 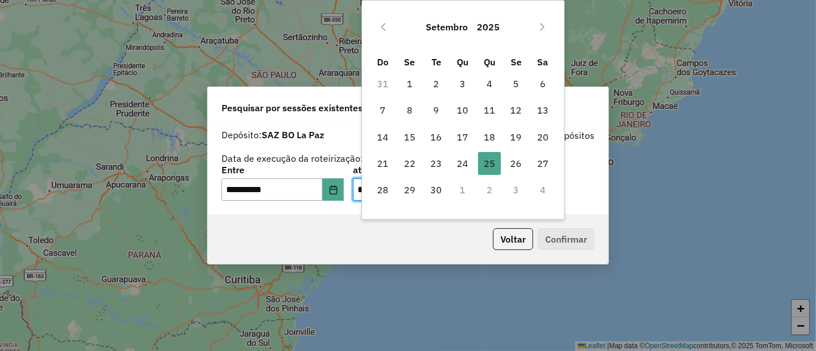 I want to click on span: 16, so click(x=436, y=137).